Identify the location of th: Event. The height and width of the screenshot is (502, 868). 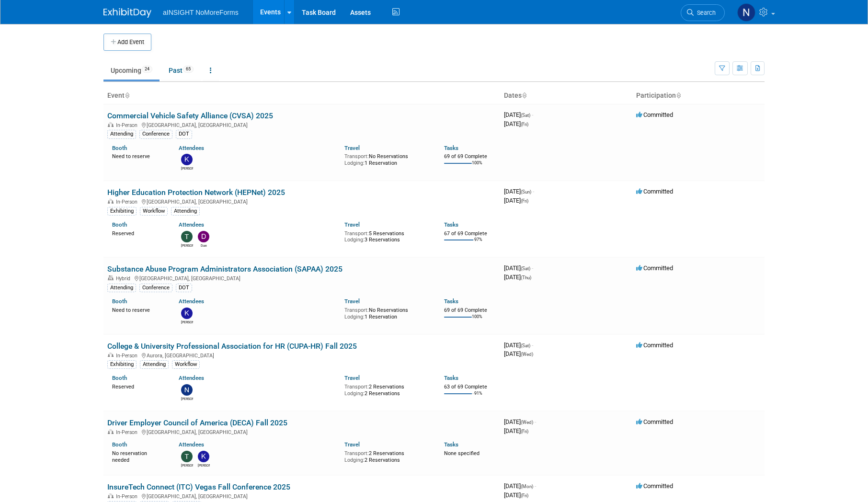
(302, 96).